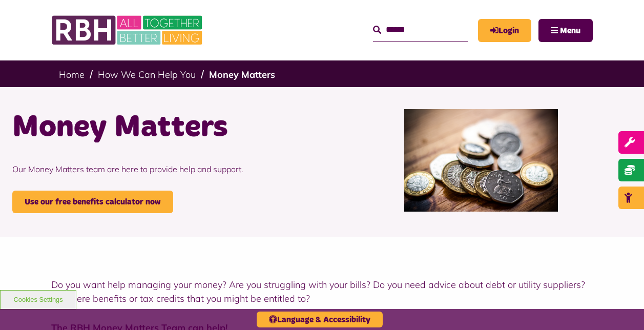 Image resolution: width=644 pixels, height=330 pixels. I want to click on a: Money Matters, so click(242, 74).